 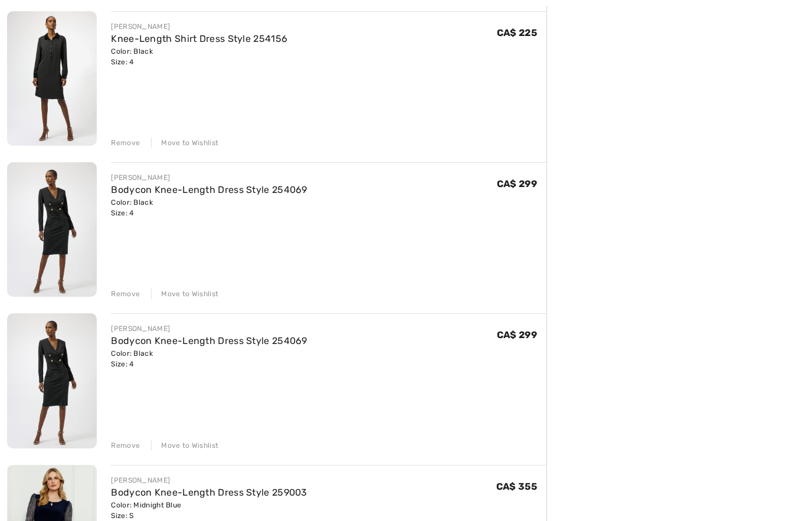 What do you see at coordinates (516, 487) in the screenshot?
I see `span: CA$ 355` at bounding box center [516, 487].